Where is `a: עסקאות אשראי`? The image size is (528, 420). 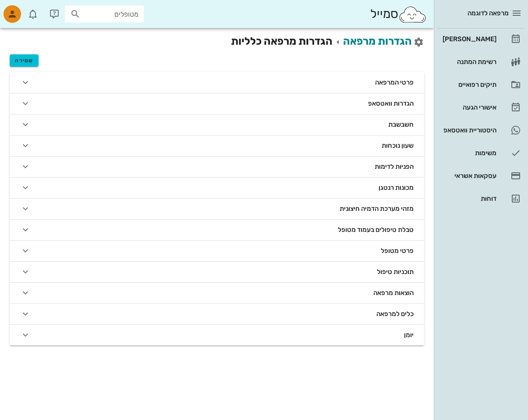 a: עסקאות אשראי is located at coordinates (481, 176).